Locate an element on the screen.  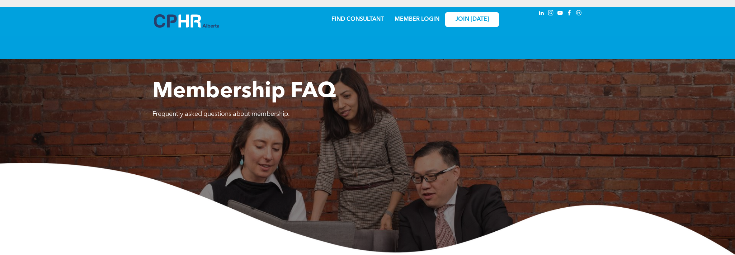
a: youtube is located at coordinates (560, 14).